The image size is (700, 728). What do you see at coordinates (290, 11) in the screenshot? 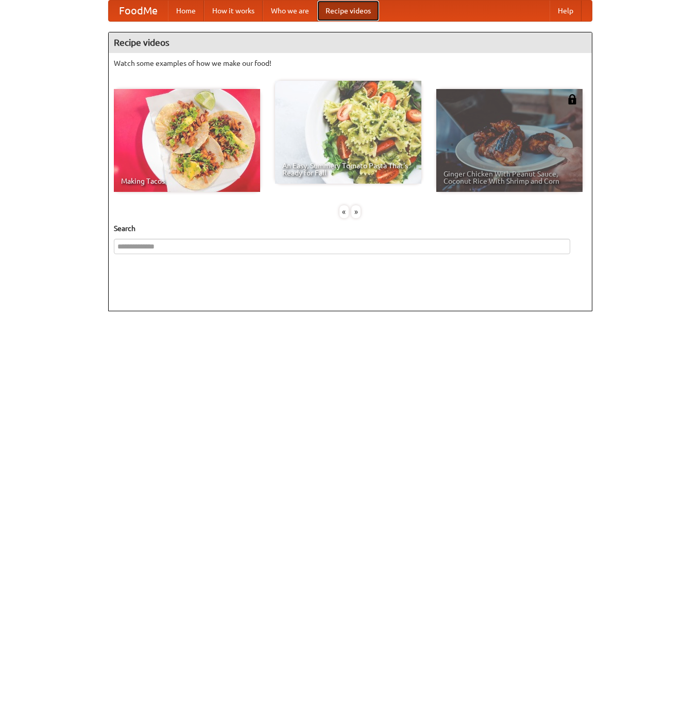
I see `a: Who we are` at bounding box center [290, 11].